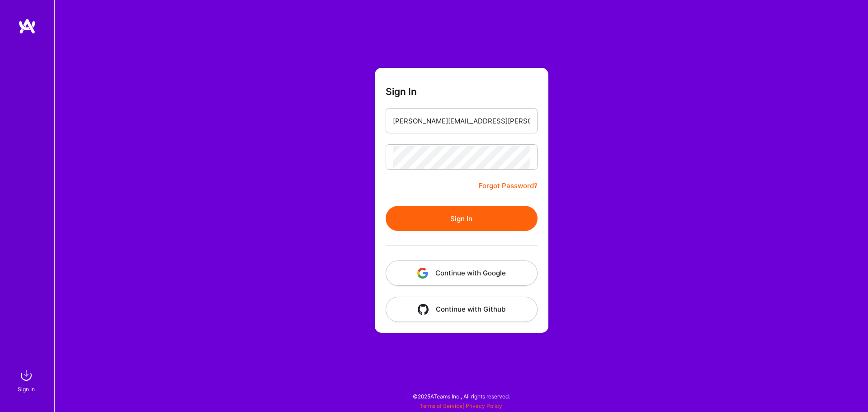  I want to click on button: Continue with Google, so click(461, 273).